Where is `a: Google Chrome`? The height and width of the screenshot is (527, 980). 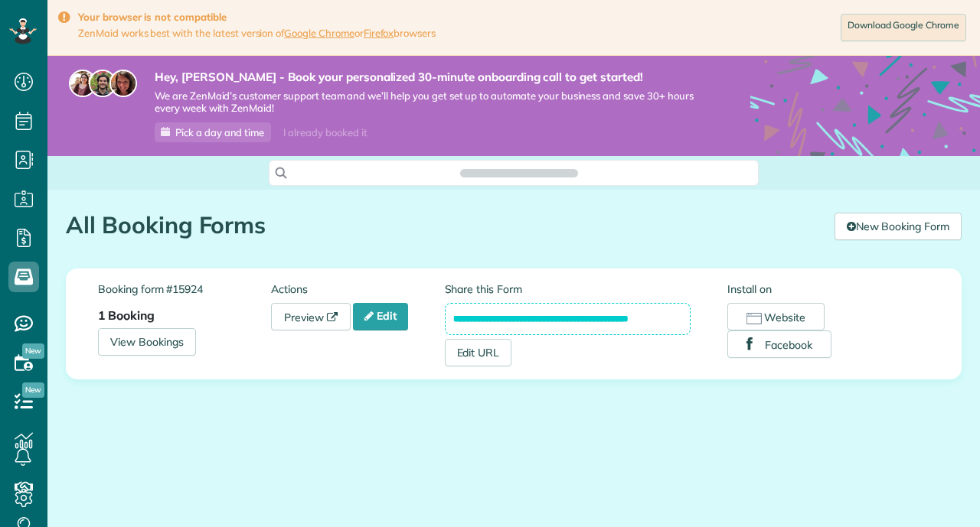 a: Google Chrome is located at coordinates (320, 33).